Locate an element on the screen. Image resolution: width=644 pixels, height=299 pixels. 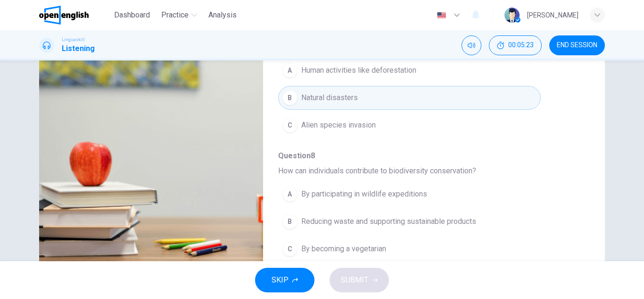
button: SKIP is located at coordinates (285, 280).